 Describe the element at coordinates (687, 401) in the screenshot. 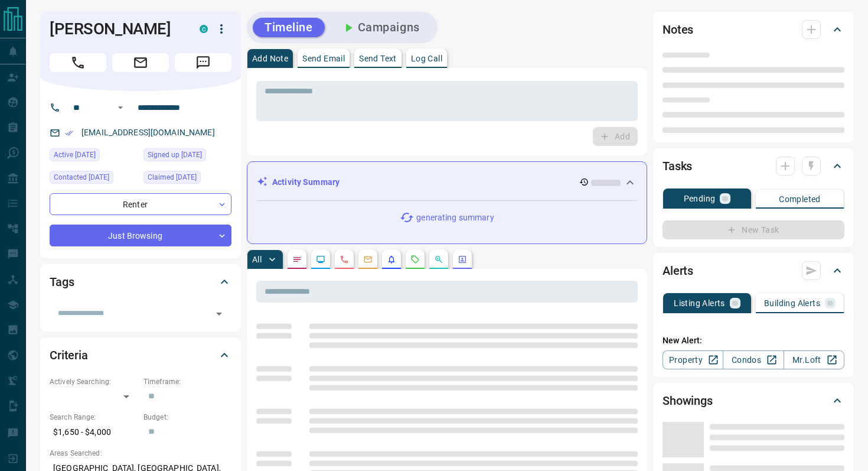

I see `h2: Showings` at that location.